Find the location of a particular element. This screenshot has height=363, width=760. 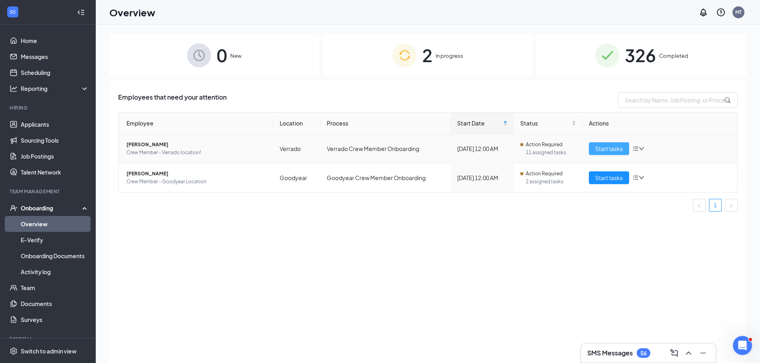

span: 11 assigned tasks is located at coordinates (551, 153).